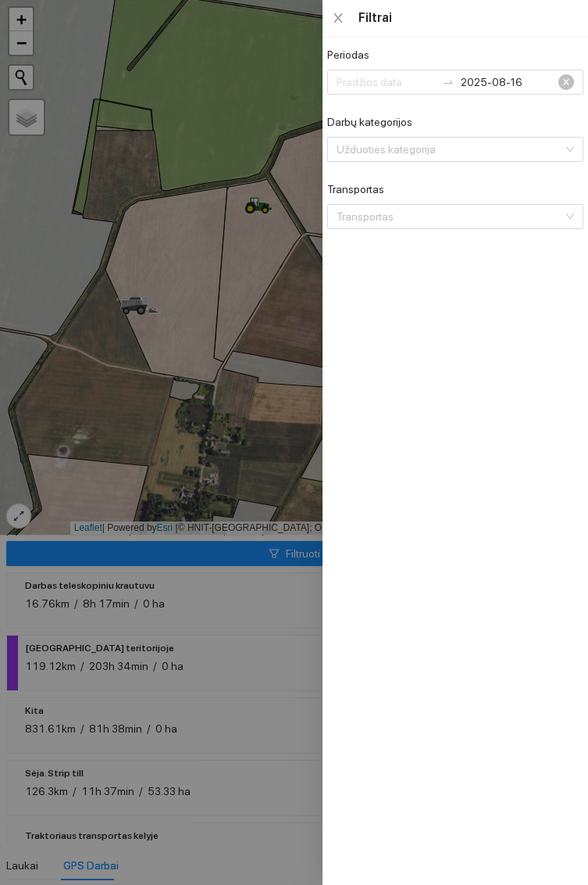  Describe the element at coordinates (450, 150) in the screenshot. I see `input: Darbų kategorijos` at that location.